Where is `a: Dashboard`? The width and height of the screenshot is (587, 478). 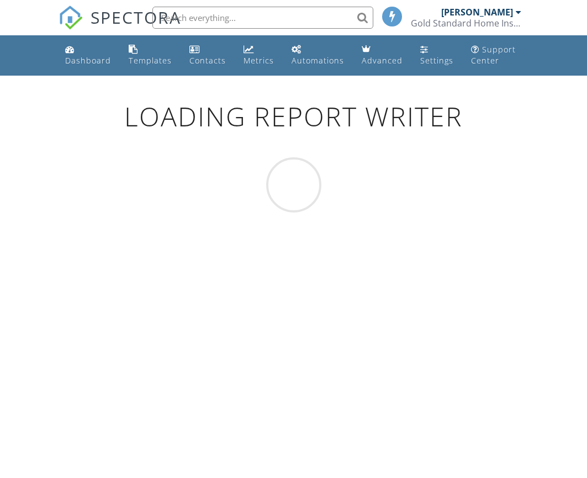 a: Dashboard is located at coordinates (88, 55).